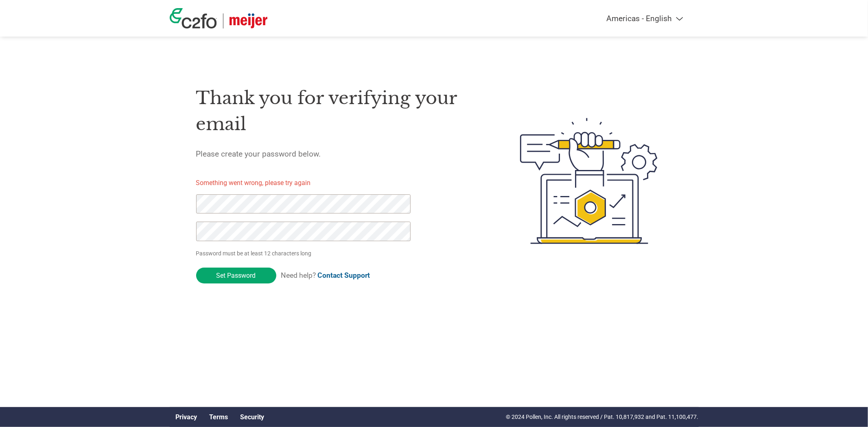 This screenshot has width=868, height=427. What do you see at coordinates (236, 276) in the screenshot?
I see `input: Set Password` at bounding box center [236, 276].